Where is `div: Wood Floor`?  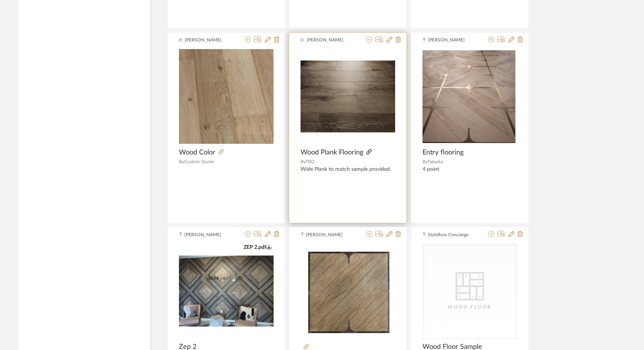 div: Wood Floor is located at coordinates (469, 307).